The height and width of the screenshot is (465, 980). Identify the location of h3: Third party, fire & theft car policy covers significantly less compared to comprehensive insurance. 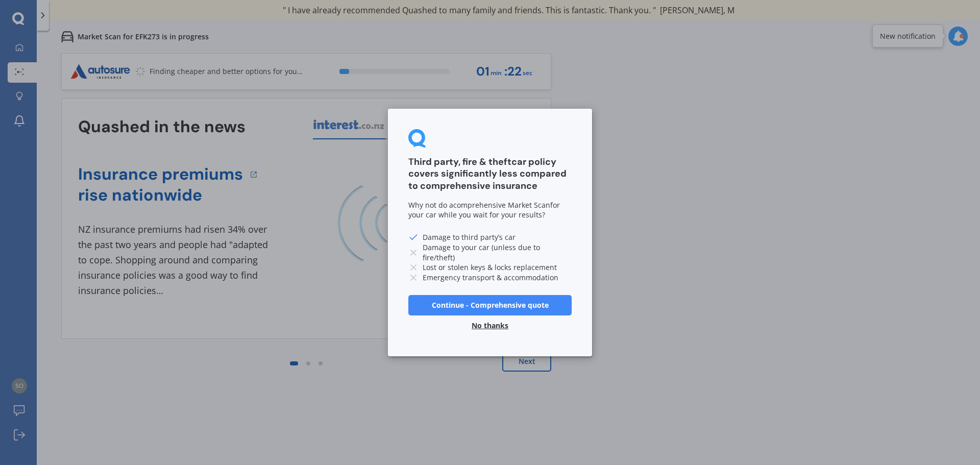
(490, 174).